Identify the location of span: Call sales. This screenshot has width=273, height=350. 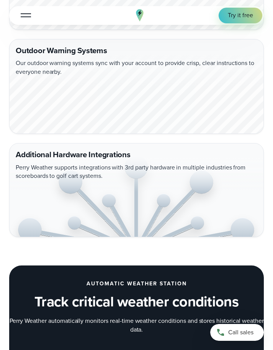
(240, 332).